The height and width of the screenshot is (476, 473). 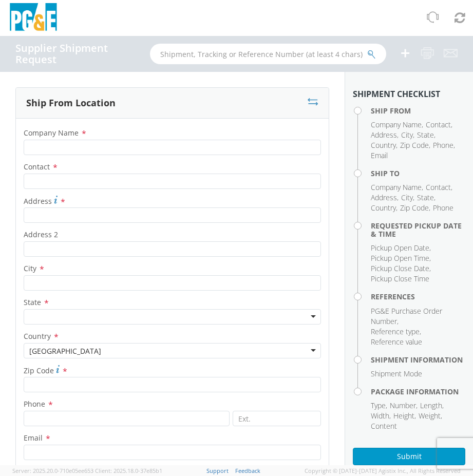 What do you see at coordinates (396, 94) in the screenshot?
I see `strong: Shipment Checklist` at bounding box center [396, 94].